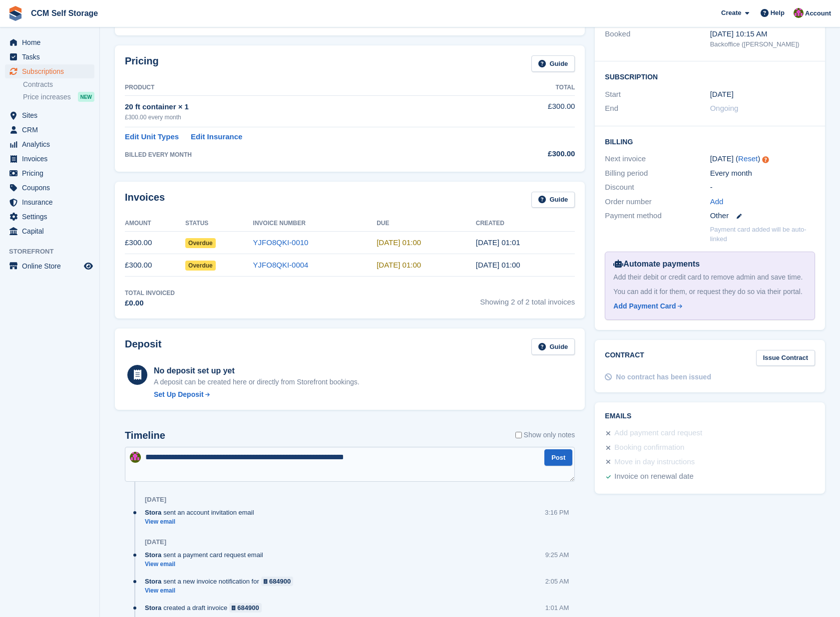 This screenshot has height=617, width=840. Describe the element at coordinates (47, 97) in the screenshot. I see `span: Price increases` at that location.